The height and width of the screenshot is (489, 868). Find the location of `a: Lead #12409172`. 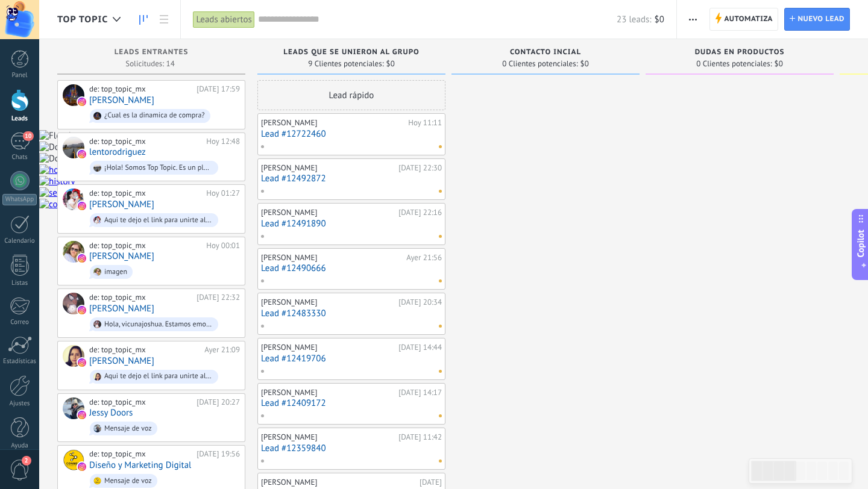

a: Lead #12409172 is located at coordinates (351, 403).